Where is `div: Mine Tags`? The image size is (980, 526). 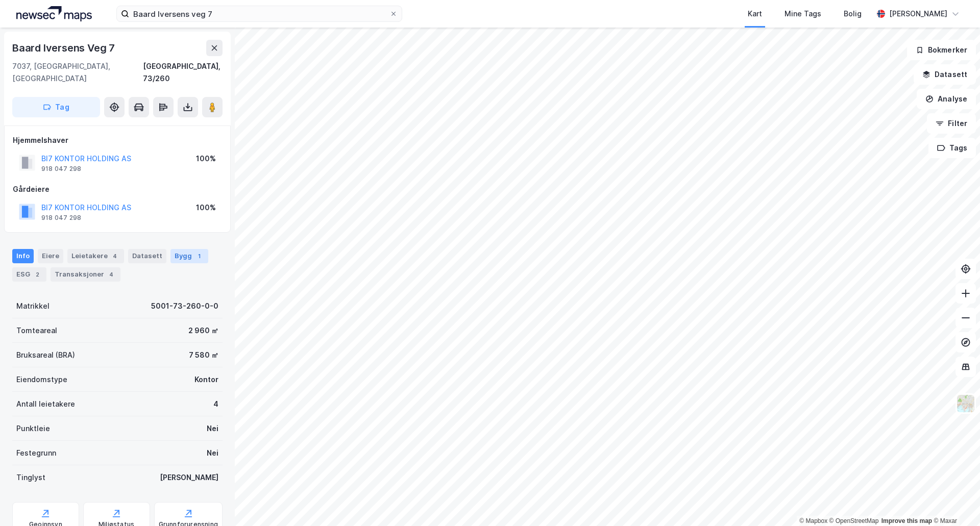
div: Mine Tags is located at coordinates (803, 13).